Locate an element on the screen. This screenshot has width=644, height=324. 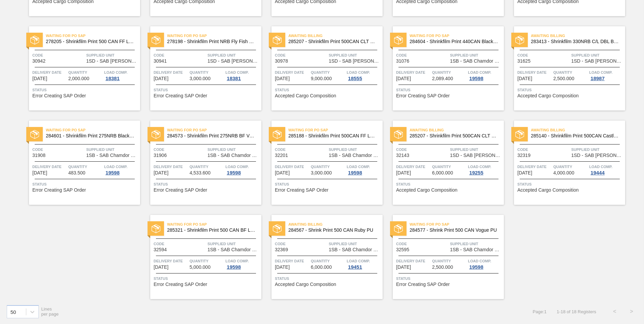
span: 278198 - Shrinkfilm Print NRB Fly Fish Lem (2020) is located at coordinates (212, 42).